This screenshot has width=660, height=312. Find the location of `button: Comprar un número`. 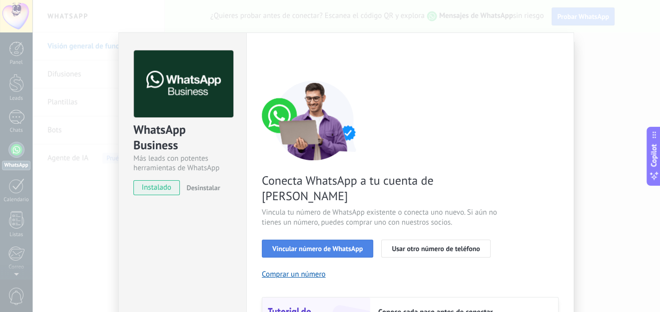

button: Comprar un número is located at coordinates (294, 274).